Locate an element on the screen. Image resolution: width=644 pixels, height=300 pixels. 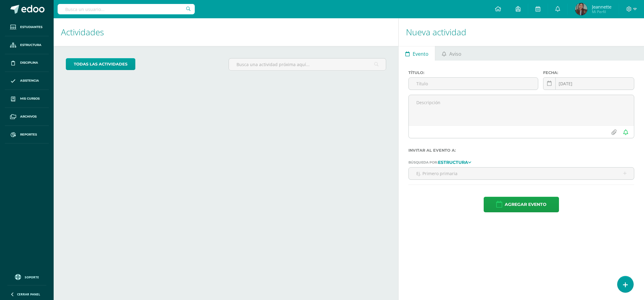
a: todas las Actividades is located at coordinates (101, 64).